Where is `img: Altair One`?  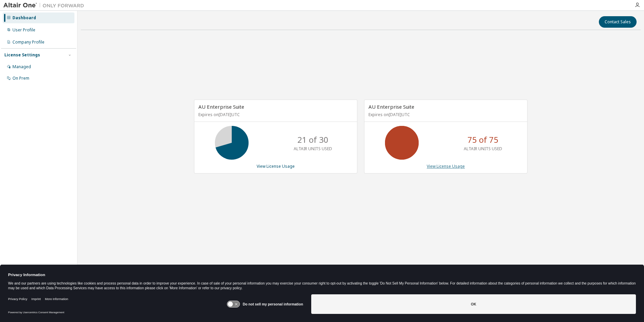 img: Altair One is located at coordinates (45, 5).